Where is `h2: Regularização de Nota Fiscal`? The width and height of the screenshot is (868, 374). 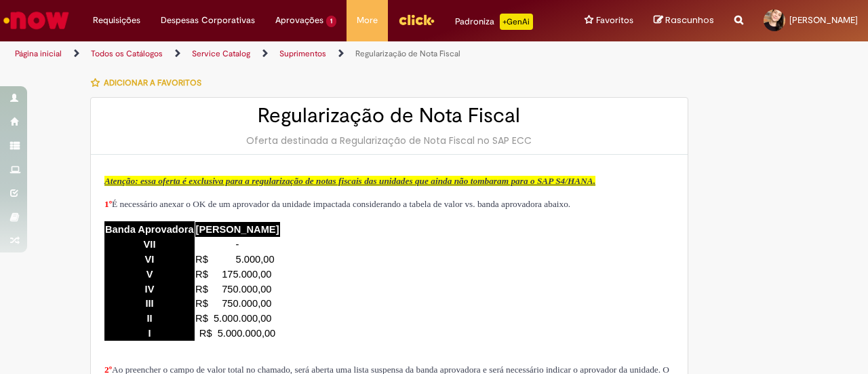
h2: Regularização de Nota Fiscal is located at coordinates (390, 115).